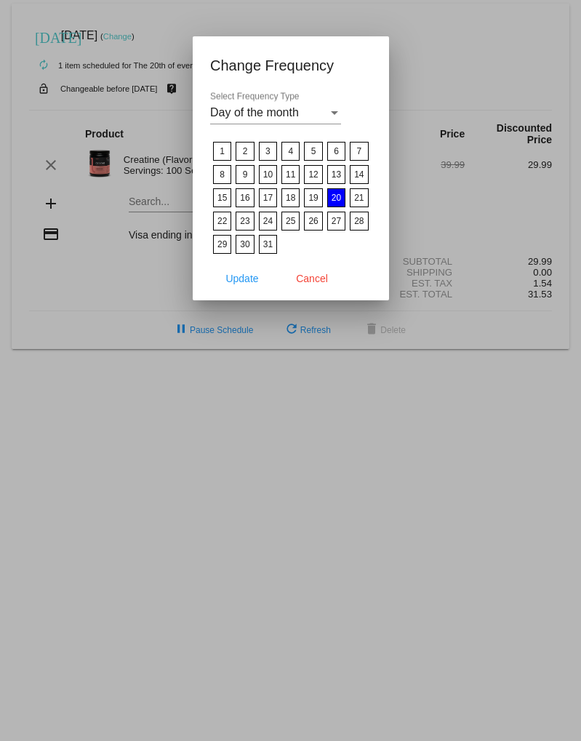  What do you see at coordinates (267, 198) in the screenshot?
I see `label: 17` at bounding box center [267, 198].